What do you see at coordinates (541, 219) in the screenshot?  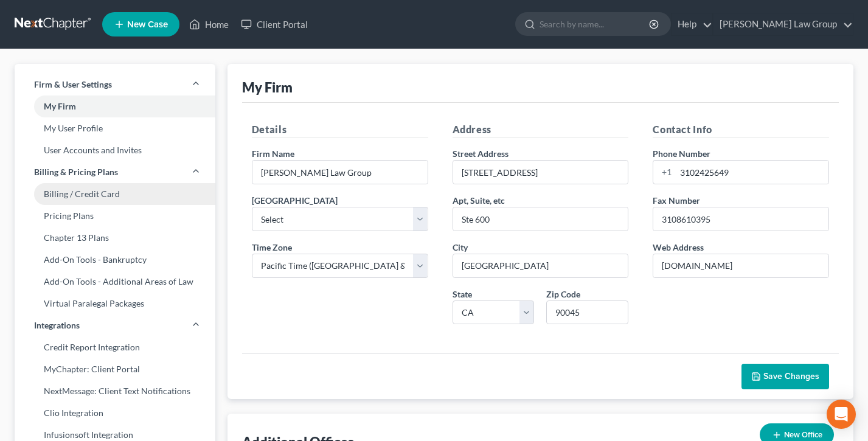 I see `input: (optional)` at bounding box center [541, 219].